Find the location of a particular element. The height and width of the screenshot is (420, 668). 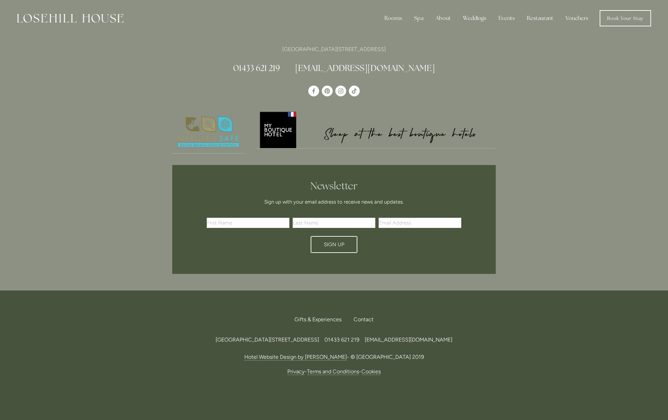

h2: Newsletter is located at coordinates (334, 186).